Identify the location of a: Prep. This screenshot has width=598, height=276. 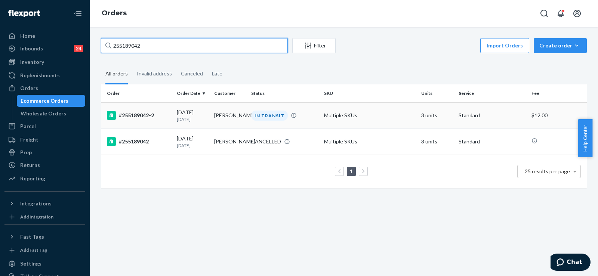
(45, 152).